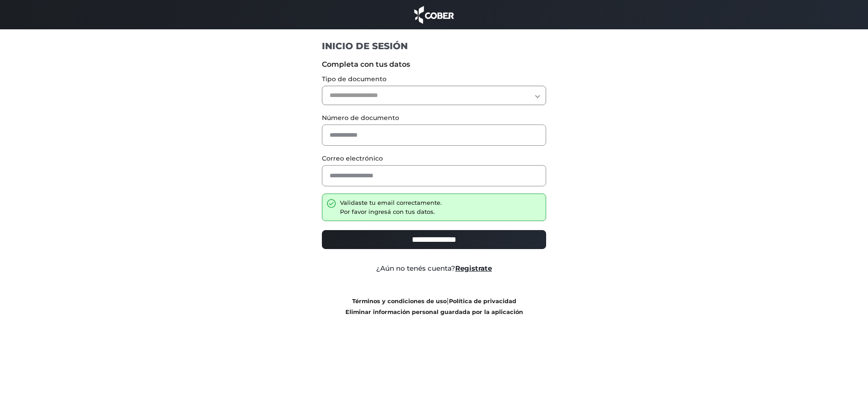  I want to click on div: Validaste tu email correctamente. Por favor ingresá con tus datos., so click(390, 207).